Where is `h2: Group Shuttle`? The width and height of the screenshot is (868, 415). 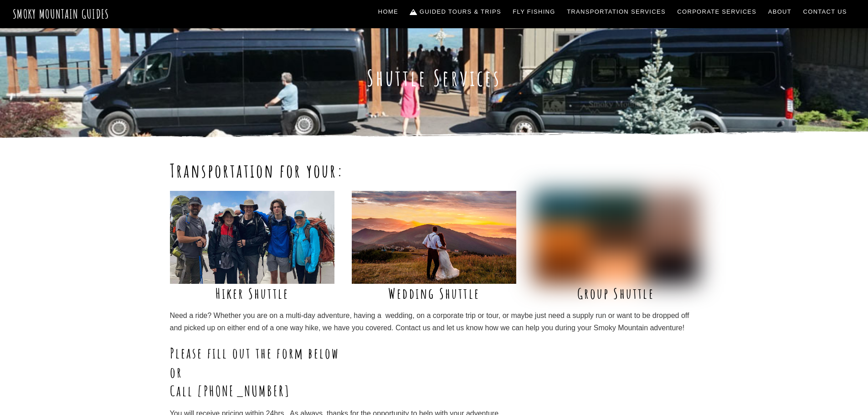
h2: Group Shuttle is located at coordinates (616, 293).